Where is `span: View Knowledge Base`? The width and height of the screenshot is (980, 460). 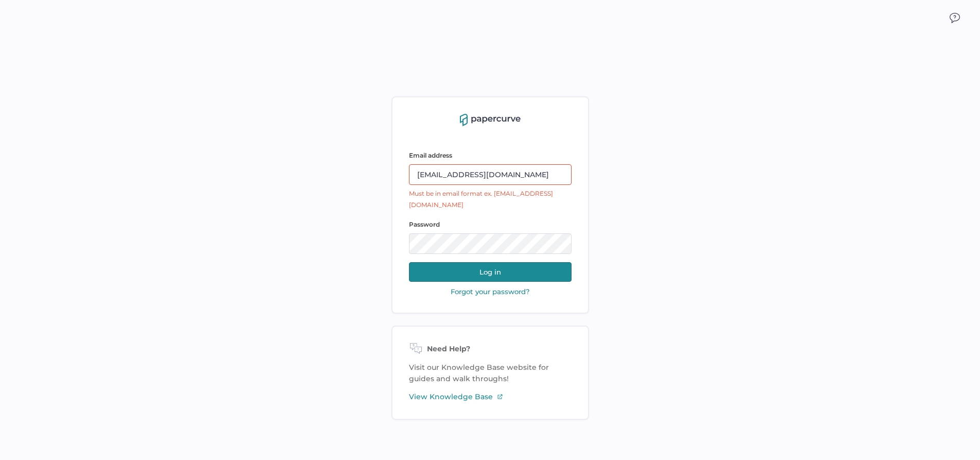 span: View Knowledge Base is located at coordinates (450, 397).